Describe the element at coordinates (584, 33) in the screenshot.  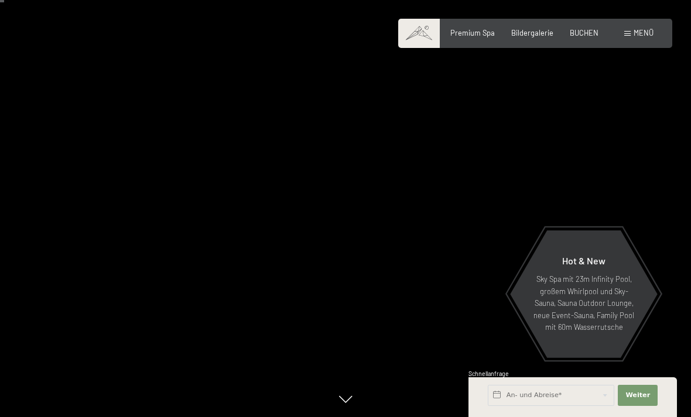
I see `span: BUCHEN` at that location.